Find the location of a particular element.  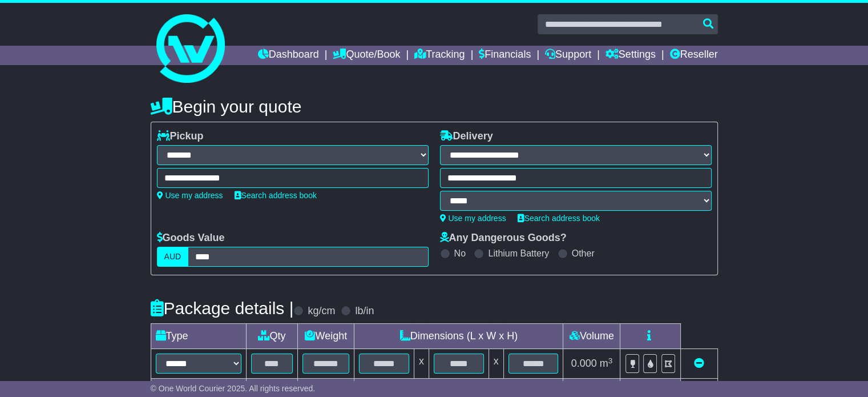

td: Dimensions (L x W x H) is located at coordinates (459, 336).